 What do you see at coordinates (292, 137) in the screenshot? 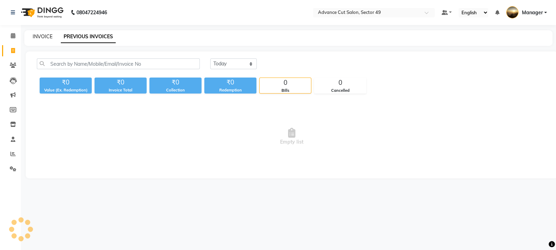
I see `span: Empty list` at bounding box center [292, 137].